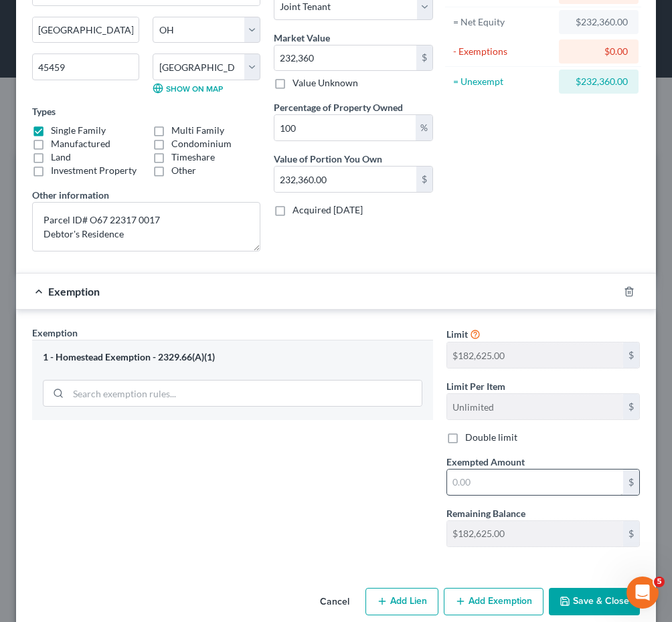 This screenshot has width=672, height=622. What do you see at coordinates (338, 107) in the screenshot?
I see `label: Percentage of Property Owned` at bounding box center [338, 107].